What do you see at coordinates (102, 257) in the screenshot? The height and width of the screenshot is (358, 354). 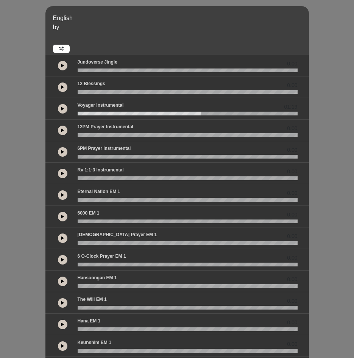 I see `p: 6 o-clock prayer EM 1` at bounding box center [102, 257].